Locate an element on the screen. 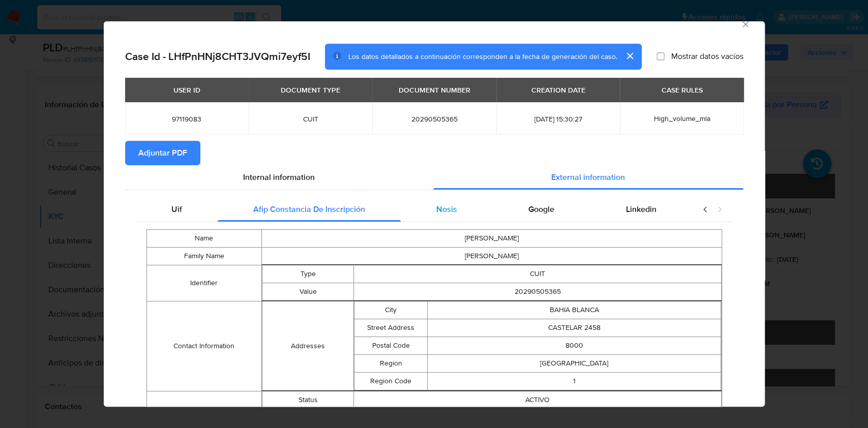  td: Region is located at coordinates (391, 363).